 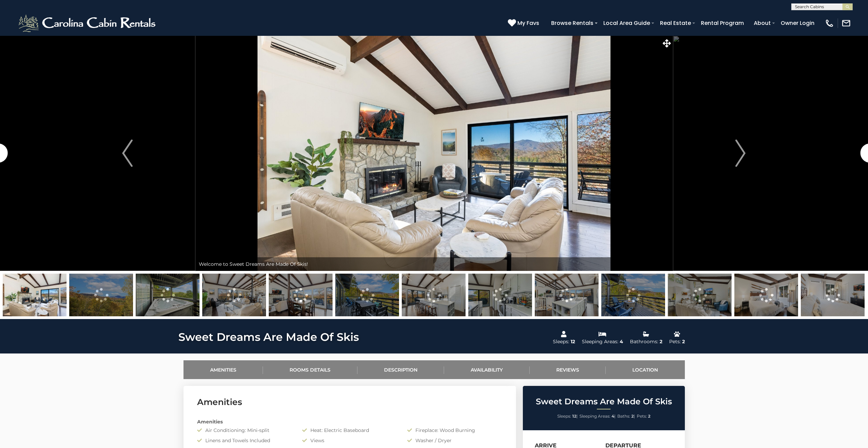 I want to click on a: Availability, so click(x=487, y=369).